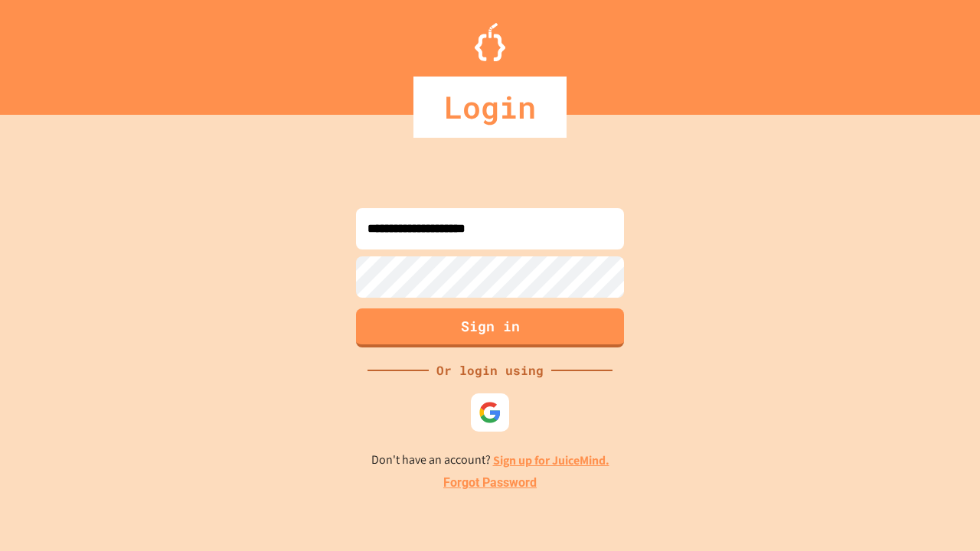  Describe the element at coordinates (490, 460) in the screenshot. I see `p: Don't have an account?` at that location.